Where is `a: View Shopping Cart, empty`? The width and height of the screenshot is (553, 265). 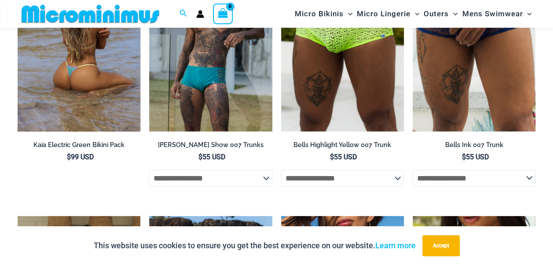
a: View Shopping Cart, empty is located at coordinates (223, 14).